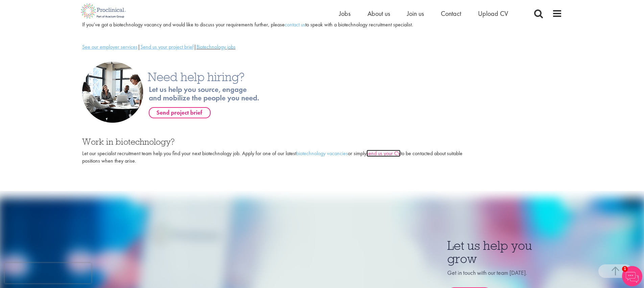  What do you see at coordinates (184, 92) in the screenshot?
I see `a: Need help hiring?` at bounding box center [184, 92].